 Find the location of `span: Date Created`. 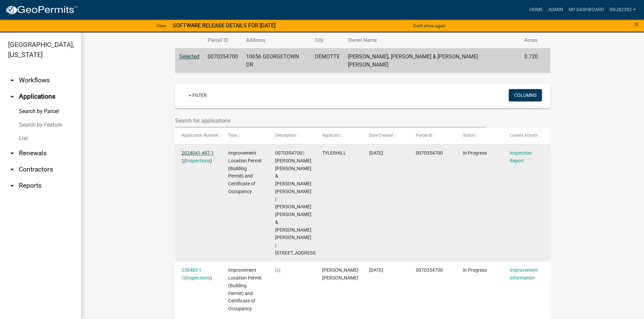

span: Date Created is located at coordinates (381, 135).